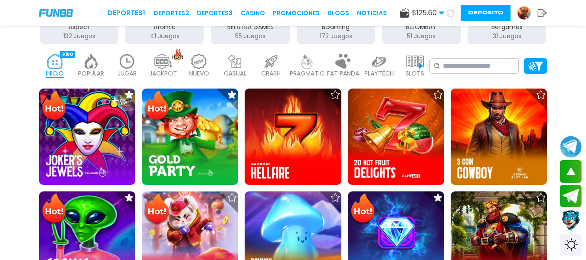 This screenshot has height=260, width=586. I want to click on p: JACKPOT, so click(163, 73).